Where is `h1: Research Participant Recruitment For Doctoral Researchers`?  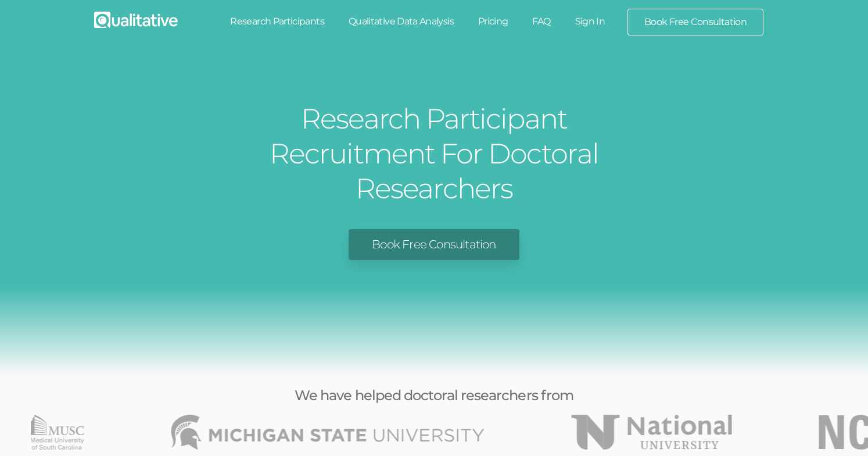
h1: Research Participant Recruitment For Doctoral Researchers is located at coordinates (434, 154).